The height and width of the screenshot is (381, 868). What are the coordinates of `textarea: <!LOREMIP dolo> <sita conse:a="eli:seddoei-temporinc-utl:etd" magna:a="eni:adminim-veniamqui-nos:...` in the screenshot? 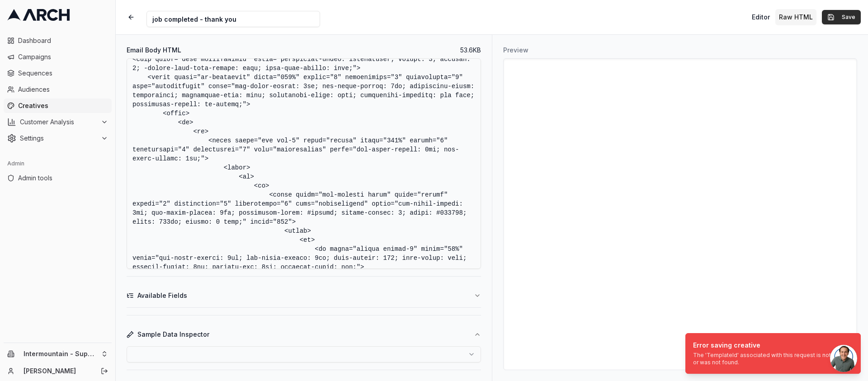 It's located at (304, 163).